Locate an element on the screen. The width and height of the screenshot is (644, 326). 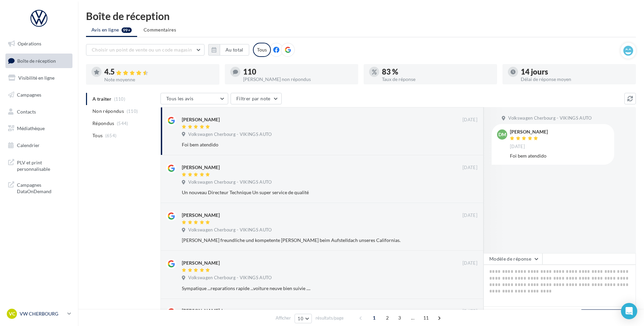
span: Opérations is located at coordinates (29, 44).